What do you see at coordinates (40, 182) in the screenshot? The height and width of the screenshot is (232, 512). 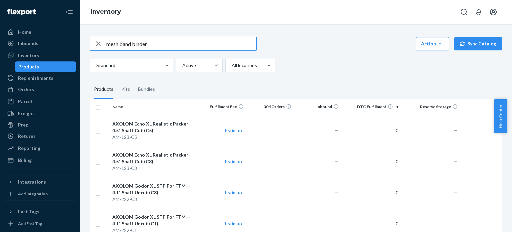 I see `button: Integrations` at bounding box center [40, 182].